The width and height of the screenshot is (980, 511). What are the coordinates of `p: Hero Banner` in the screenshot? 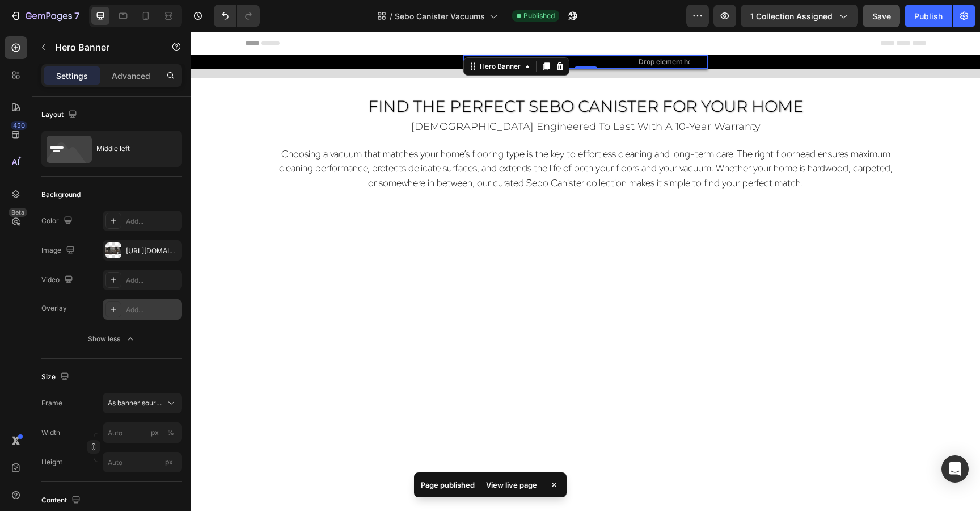 It's located at (103, 47).